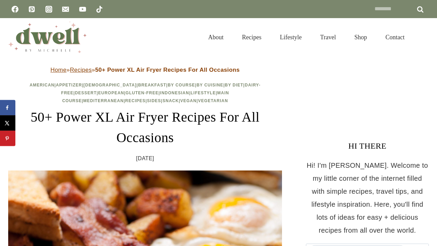 This screenshot has width=437, height=246. Describe the element at coordinates (154, 101) in the screenshot. I see `a: Sides` at that location.